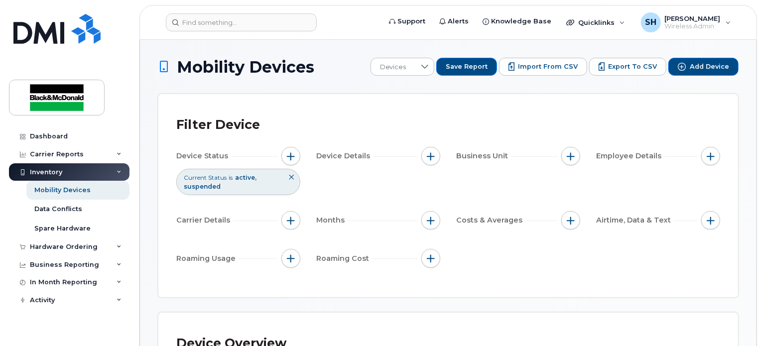 Image resolution: width=762 pixels, height=346 pixels. I want to click on span: Devices, so click(393, 67).